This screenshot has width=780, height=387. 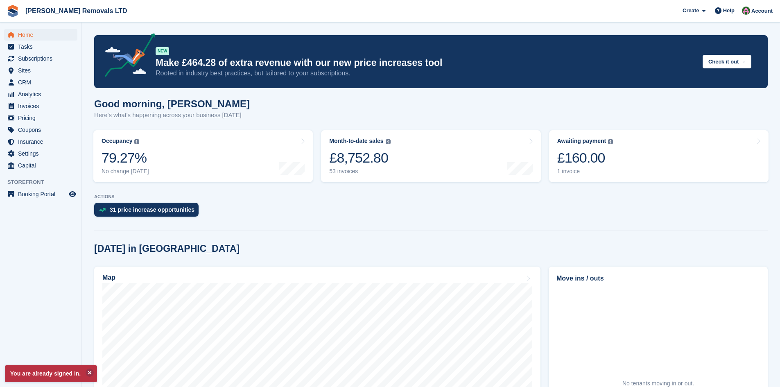 I want to click on span: Booking Portal, so click(x=43, y=194).